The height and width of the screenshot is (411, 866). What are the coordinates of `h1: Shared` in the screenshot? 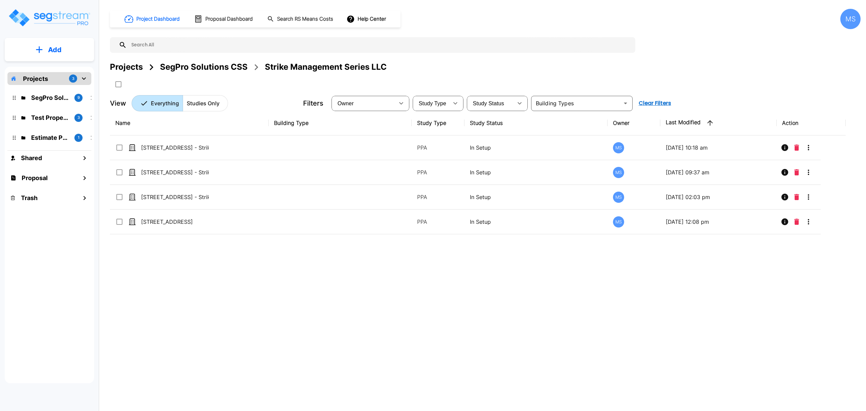 It's located at (31, 158).